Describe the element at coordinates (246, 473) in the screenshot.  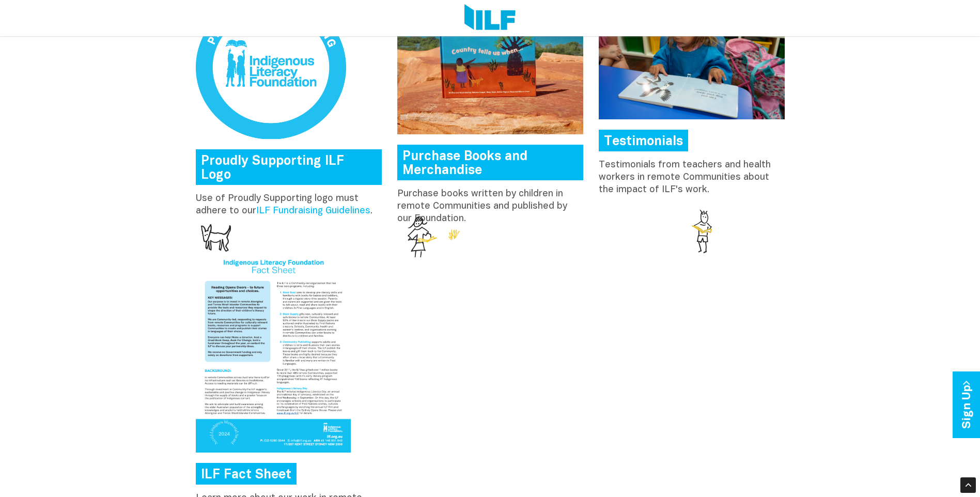
I see `a: ILF Fact Sheet` at that location.